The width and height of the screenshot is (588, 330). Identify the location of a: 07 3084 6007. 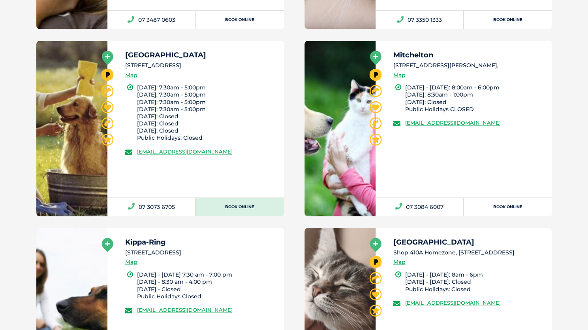
(420, 207).